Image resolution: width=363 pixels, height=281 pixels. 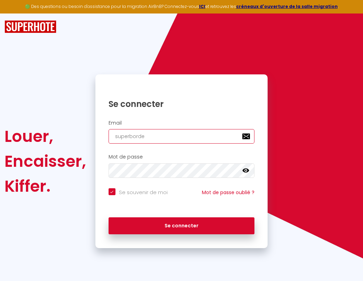 What do you see at coordinates (287, 6) in the screenshot?
I see `a: créneaux d'ouverture de la salle migration` at bounding box center [287, 6].